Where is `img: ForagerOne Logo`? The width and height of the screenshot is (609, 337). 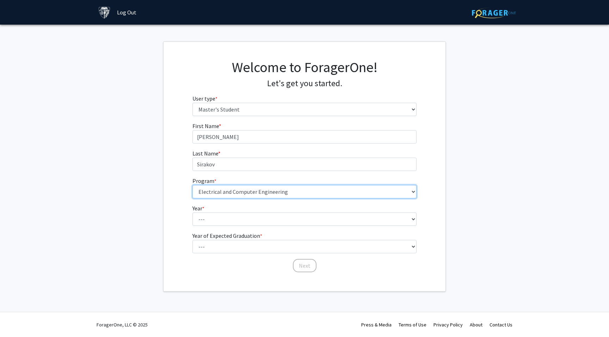
img: ForagerOne Logo is located at coordinates (493, 13).